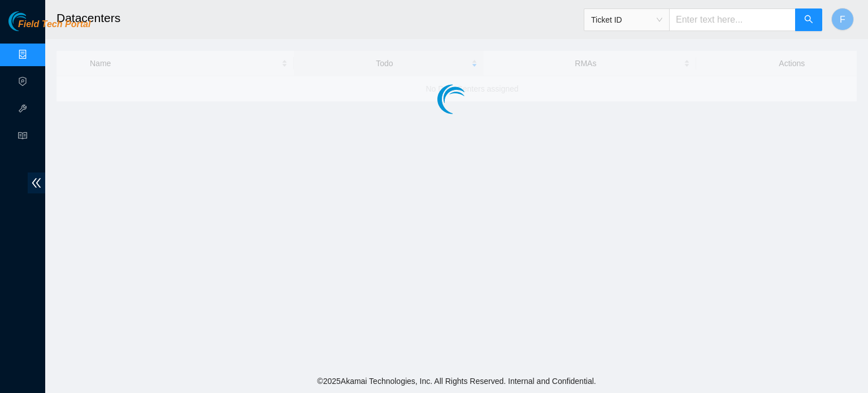 This screenshot has width=868, height=393. Describe the element at coordinates (733, 19) in the screenshot. I see `input: Enter text here...` at that location.